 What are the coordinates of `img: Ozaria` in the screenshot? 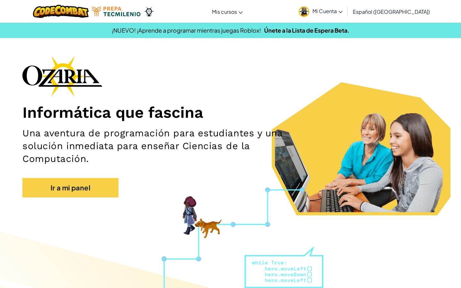 It's located at (149, 12).